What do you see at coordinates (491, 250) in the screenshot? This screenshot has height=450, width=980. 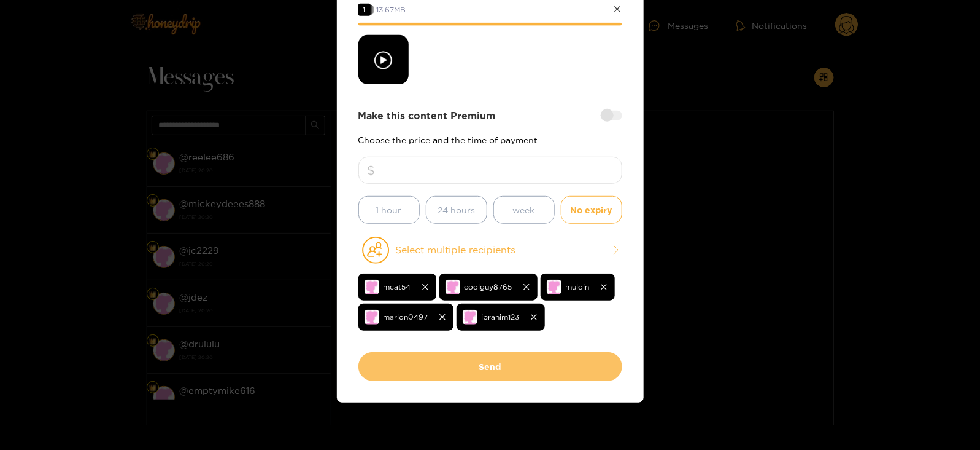 I see `button: Select multiple recipients` at bounding box center [491, 250].